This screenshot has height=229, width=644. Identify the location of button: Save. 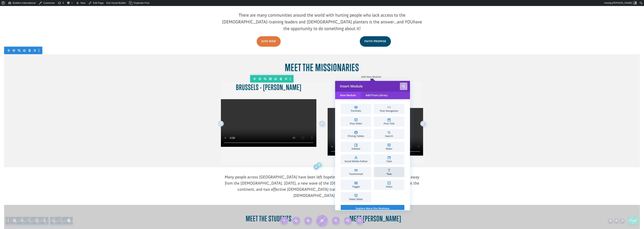
(633, 221).